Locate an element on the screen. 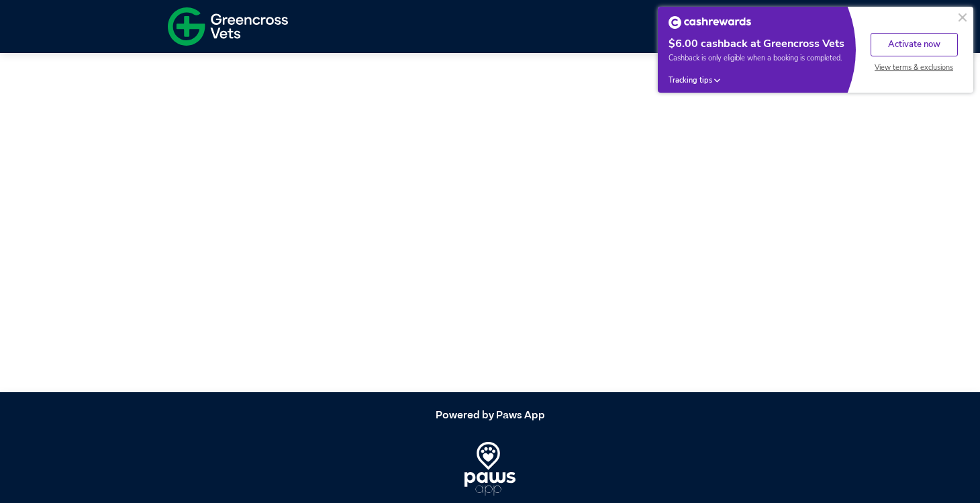  h5: Powered by Paws App is located at coordinates (490, 416).